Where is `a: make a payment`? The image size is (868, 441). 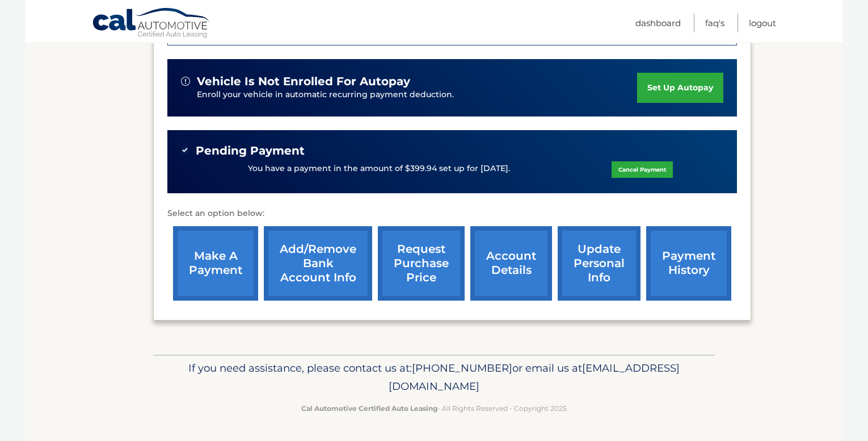
a: make a payment is located at coordinates (216, 263).